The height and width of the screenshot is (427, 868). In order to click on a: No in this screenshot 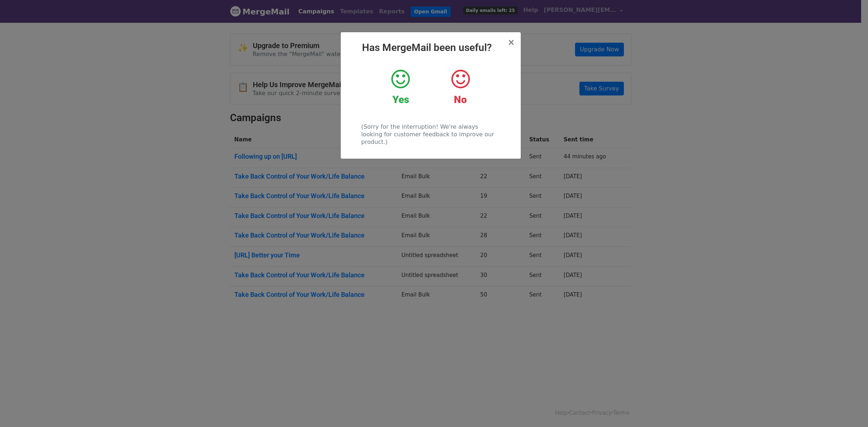, I will do `click(460, 87)`.